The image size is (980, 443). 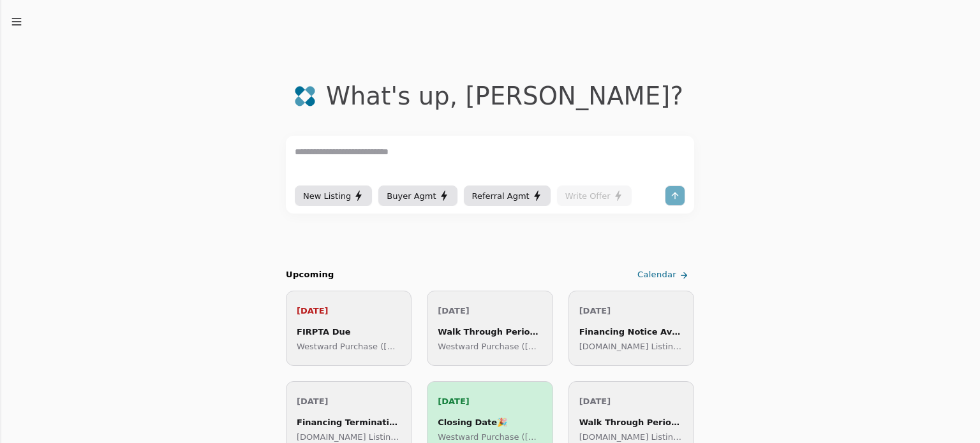 What do you see at coordinates (656, 275) in the screenshot?
I see `span: Calendar` at bounding box center [656, 275].